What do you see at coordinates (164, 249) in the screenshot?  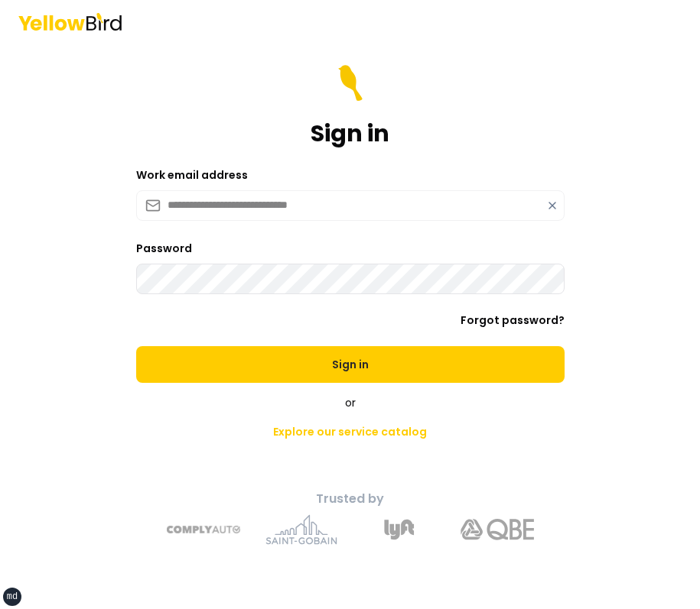 I see `label: Password` at bounding box center [164, 249].